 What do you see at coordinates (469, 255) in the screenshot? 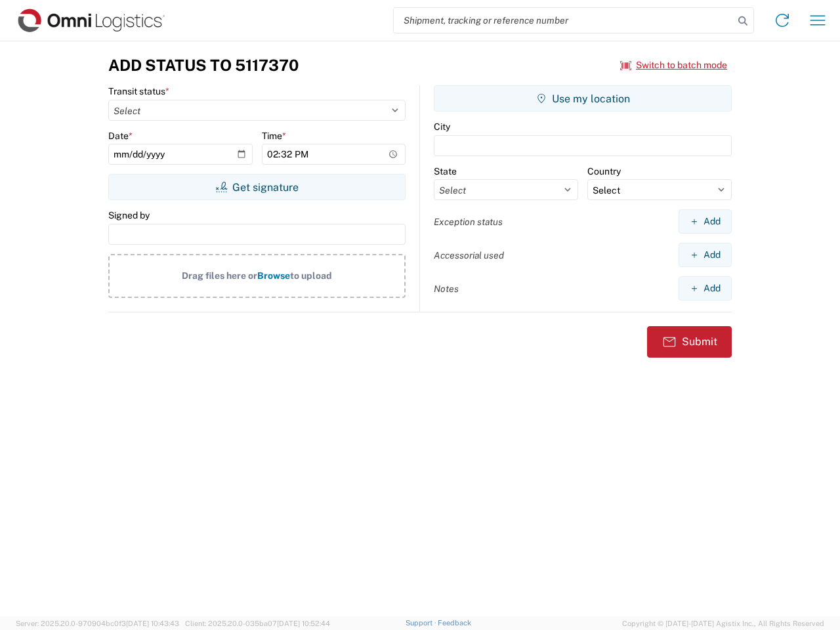
I see `label: Accessorial used` at bounding box center [469, 255].